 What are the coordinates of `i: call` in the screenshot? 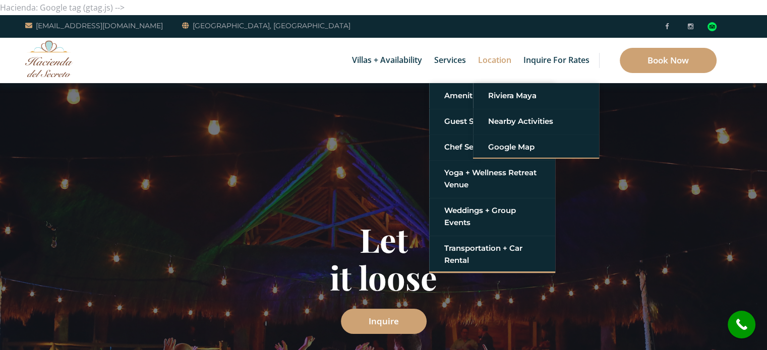 It's located at (741, 325).